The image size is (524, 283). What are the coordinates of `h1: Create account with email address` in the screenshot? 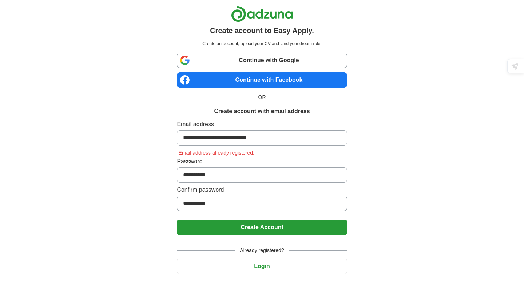 It's located at (262, 111).